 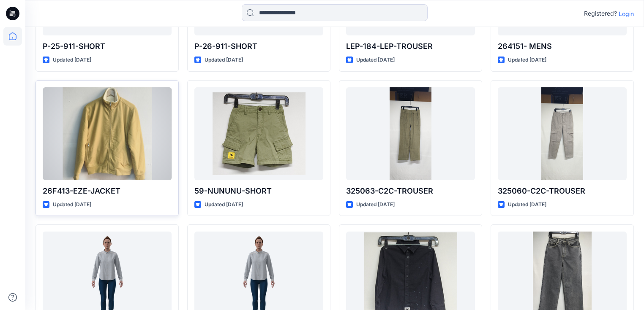 What do you see at coordinates (562, 134) in the screenshot?
I see `a: 325060-C2C-TROUSER` at bounding box center [562, 134].